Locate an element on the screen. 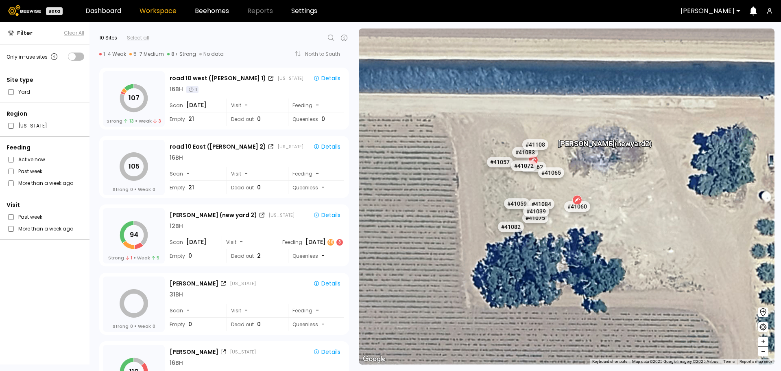 The image size is (781, 371). div: Site type is located at coordinates (45, 80).